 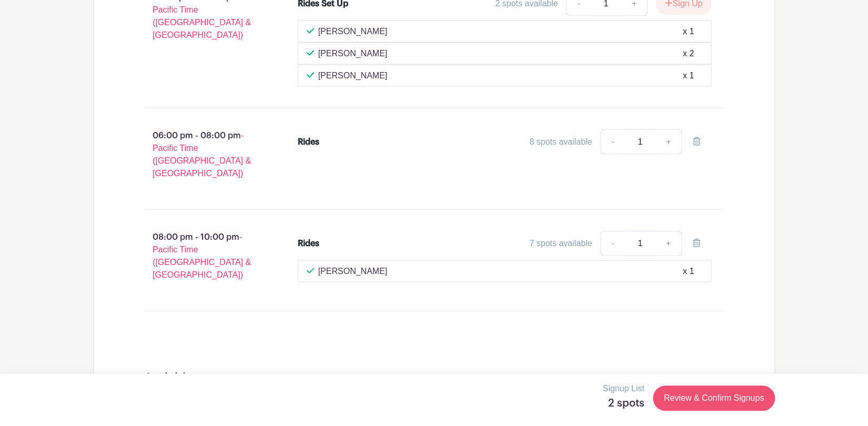 I want to click on h5: 2 spots, so click(x=623, y=403).